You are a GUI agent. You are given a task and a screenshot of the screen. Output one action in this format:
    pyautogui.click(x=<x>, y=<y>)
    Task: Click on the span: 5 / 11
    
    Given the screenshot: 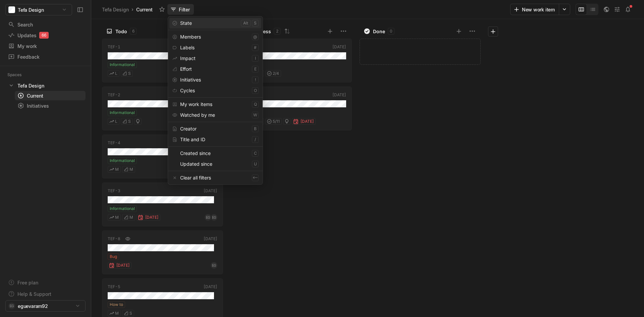 What is the action you would take?
    pyautogui.click(x=276, y=122)
    